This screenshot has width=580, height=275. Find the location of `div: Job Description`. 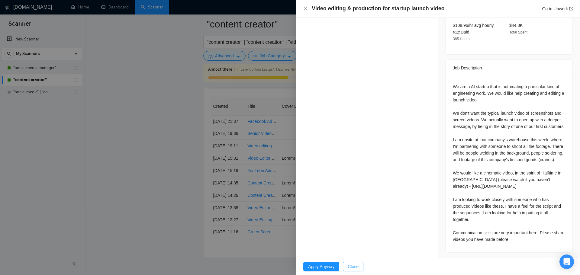

div: Job Description is located at coordinates (509, 68).